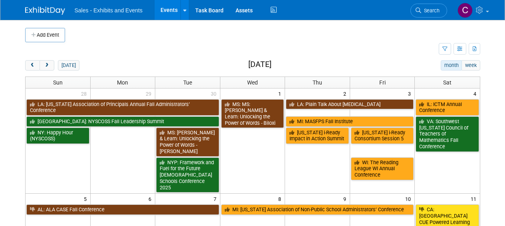  Describe the element at coordinates (409, 199) in the screenshot. I see `span: 10` at that location.